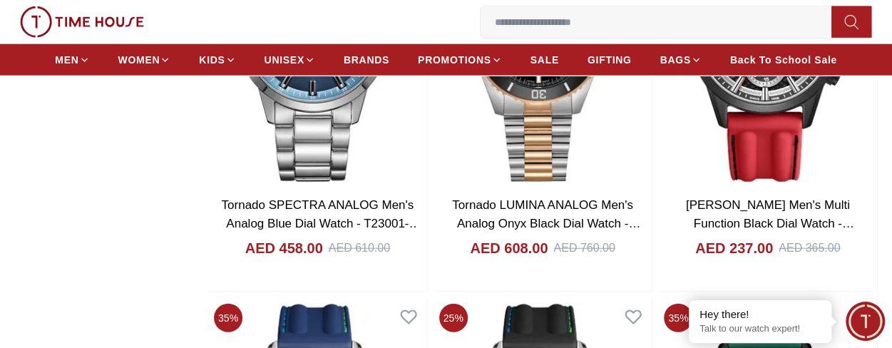 The height and width of the screenshot is (348, 892). Describe the element at coordinates (680, 60) in the screenshot. I see `a: BAGS` at that location.